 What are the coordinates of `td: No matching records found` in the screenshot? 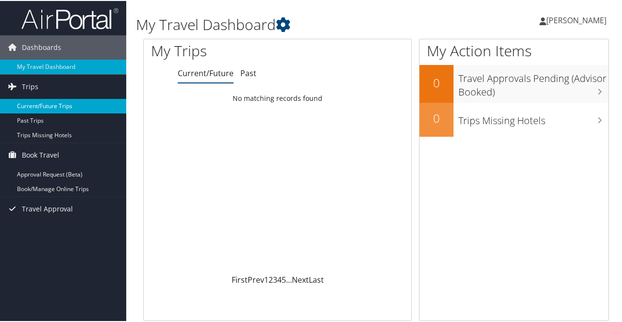 It's located at (277, 98).